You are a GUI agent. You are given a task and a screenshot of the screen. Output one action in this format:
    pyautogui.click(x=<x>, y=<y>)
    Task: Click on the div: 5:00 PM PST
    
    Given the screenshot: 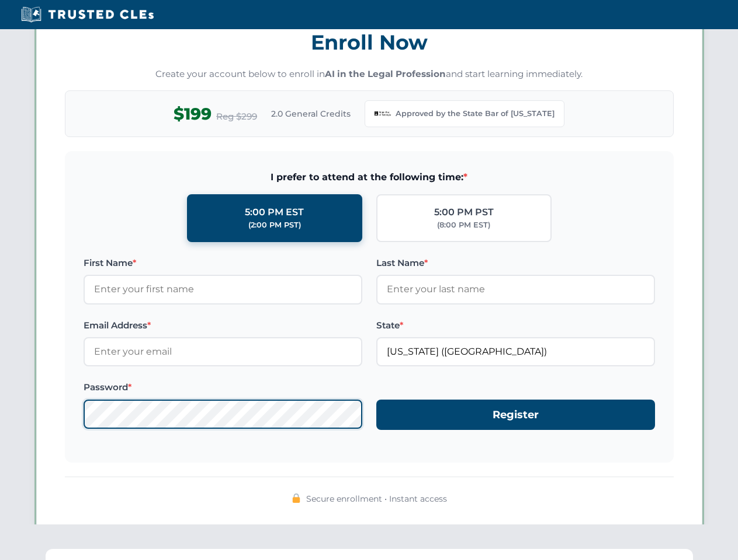 What is the action you would take?
    pyautogui.click(x=463, y=213)
    